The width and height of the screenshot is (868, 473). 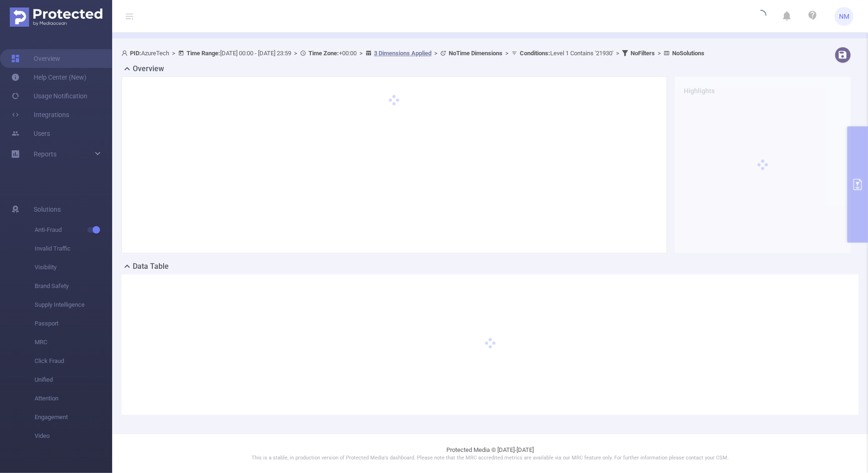 I want to click on span: Click Fraud, so click(x=73, y=361).